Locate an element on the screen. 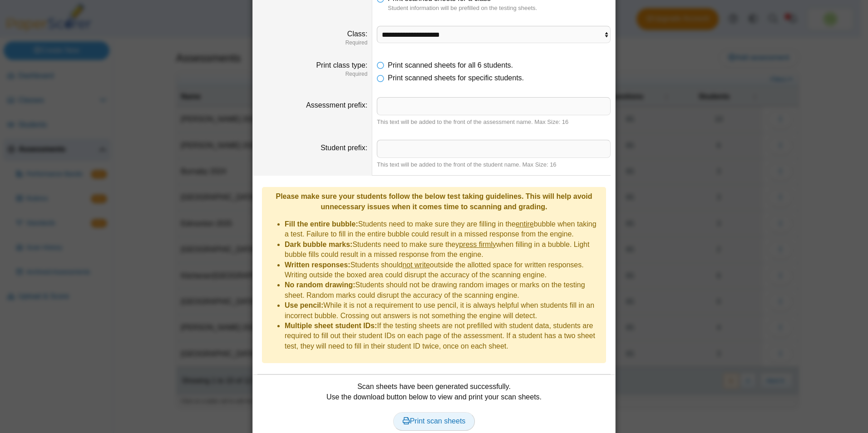 The width and height of the screenshot is (868, 433). li: While it is not a requirement to use pencil, it is always helpful when students fill in an incorr... is located at coordinates (443, 311).